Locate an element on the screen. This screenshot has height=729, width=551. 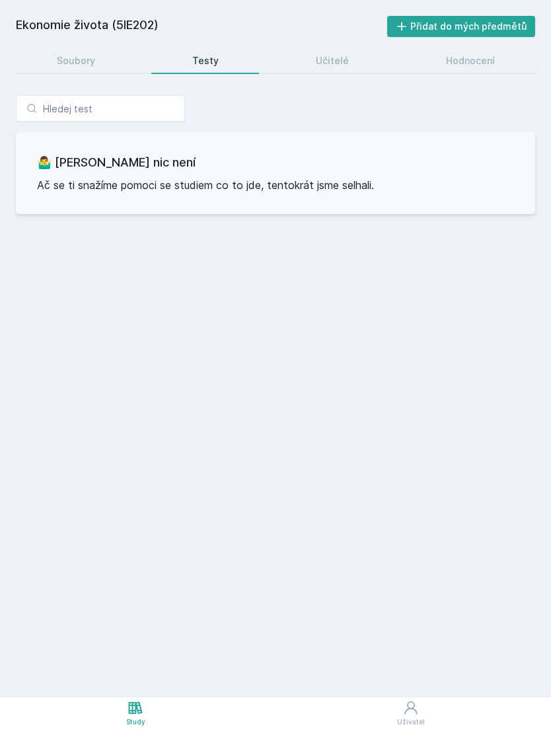
a: Hodnocení is located at coordinates (470, 61).